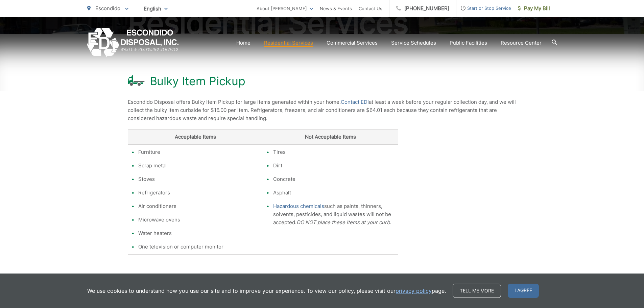 Image resolution: width=644 pixels, height=308 pixels. I want to click on a: Public Facilities, so click(468, 43).